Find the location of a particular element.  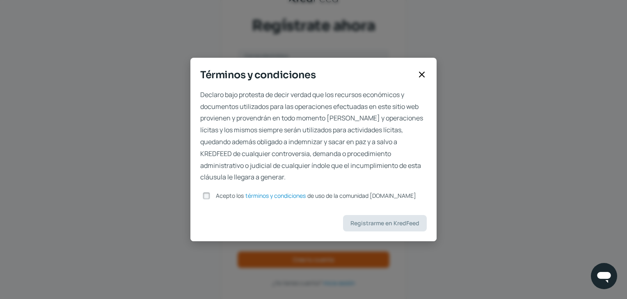

span: términos y condiciones is located at coordinates (275, 196).